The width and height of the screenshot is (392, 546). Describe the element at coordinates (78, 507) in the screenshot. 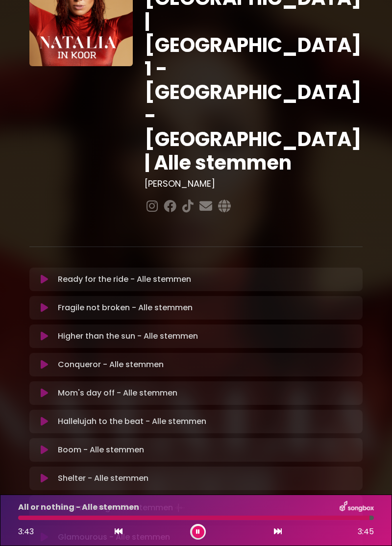

I see `p: All or nothing - Alle stemmen` at that location.